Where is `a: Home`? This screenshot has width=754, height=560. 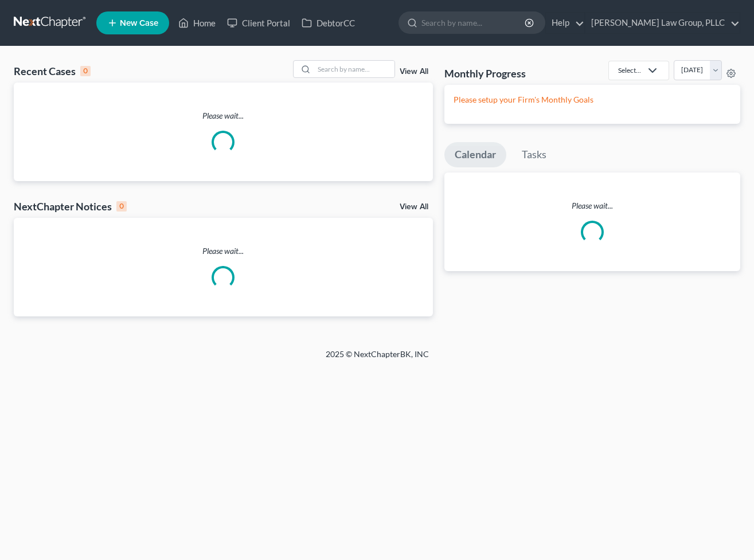 a: Home is located at coordinates (196, 23).